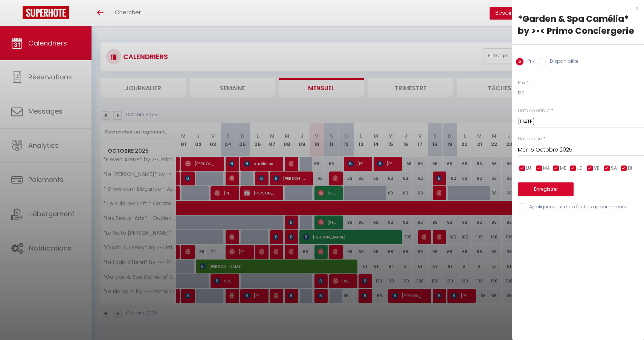 The image size is (644, 340). I want to click on div: *Garden & Spa Camélia* by >•< Primo Conciergerie, so click(578, 25).